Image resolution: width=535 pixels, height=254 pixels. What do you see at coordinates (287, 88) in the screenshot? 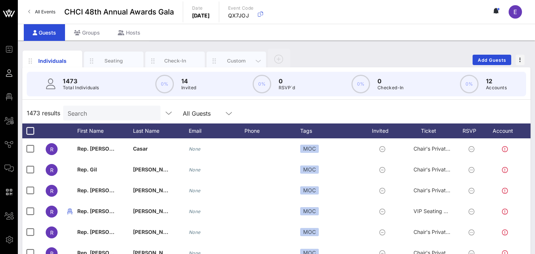
I see `p: RSVP`d` at bounding box center [287, 88].